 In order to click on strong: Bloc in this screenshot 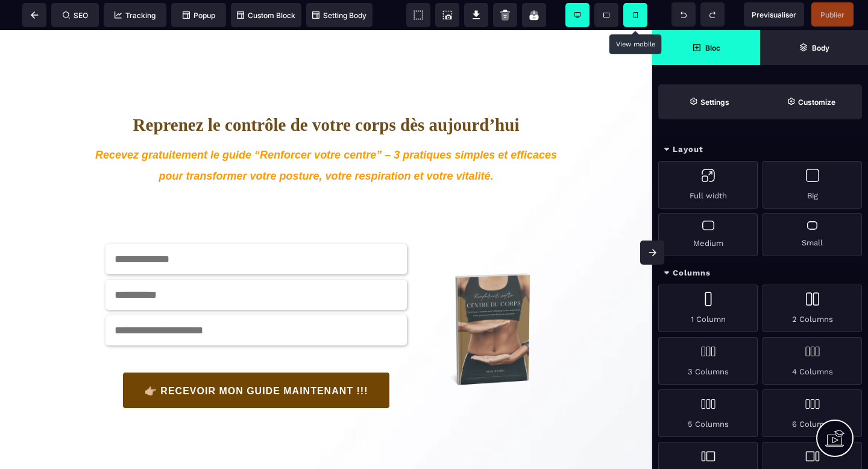, I will do `click(712, 47)`.